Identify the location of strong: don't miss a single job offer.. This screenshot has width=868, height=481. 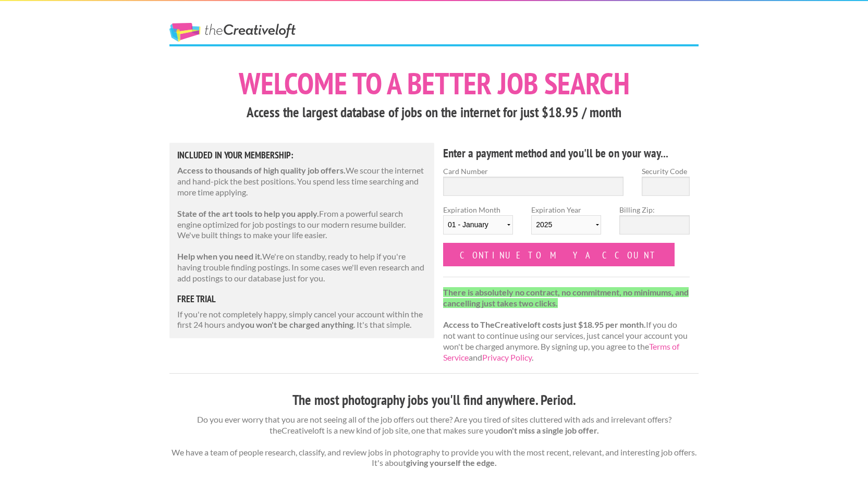
(549, 430).